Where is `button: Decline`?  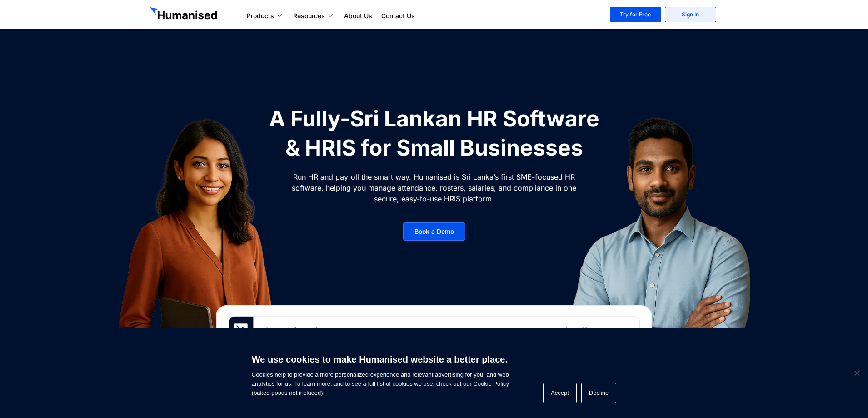
button: Decline is located at coordinates (599, 393).